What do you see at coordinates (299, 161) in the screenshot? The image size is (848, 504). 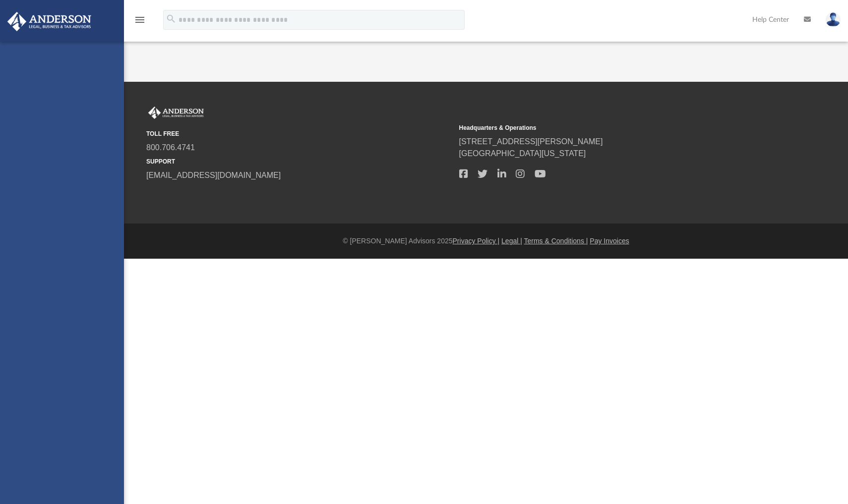 I see `small: SUPPORT` at bounding box center [299, 161].